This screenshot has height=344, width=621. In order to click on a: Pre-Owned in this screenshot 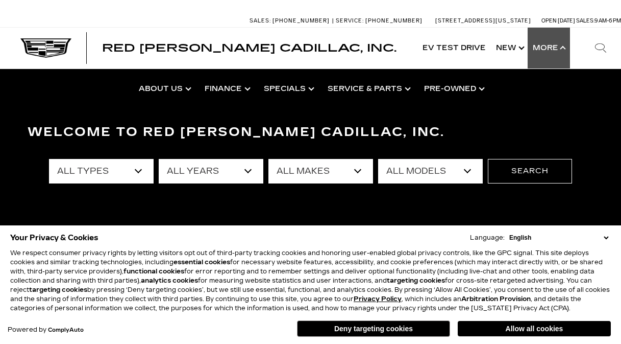, I will do `click(453, 89)`.